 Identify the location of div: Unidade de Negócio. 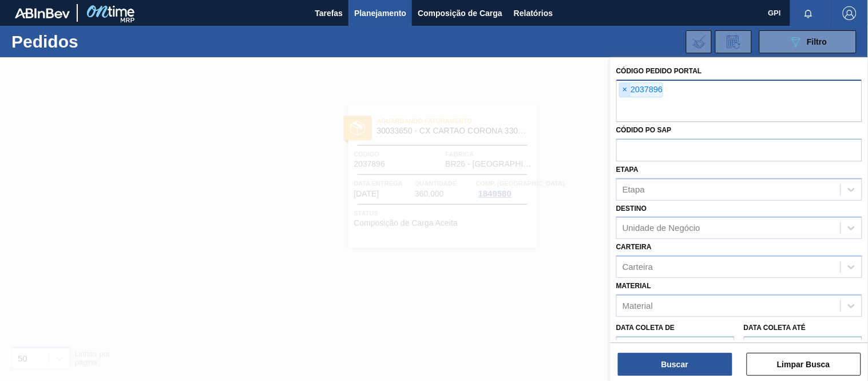
(661, 228).